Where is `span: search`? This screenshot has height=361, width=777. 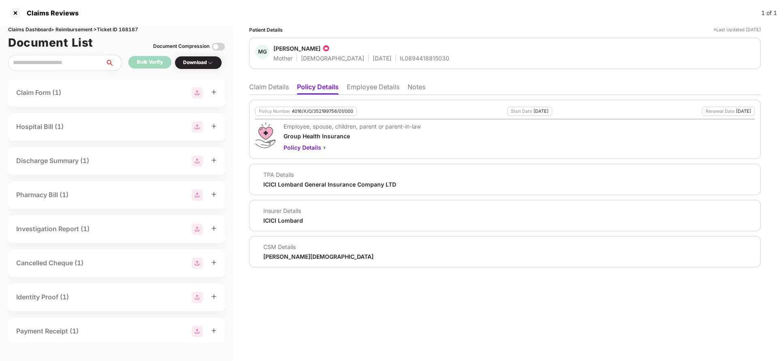 span: search is located at coordinates (113, 63).